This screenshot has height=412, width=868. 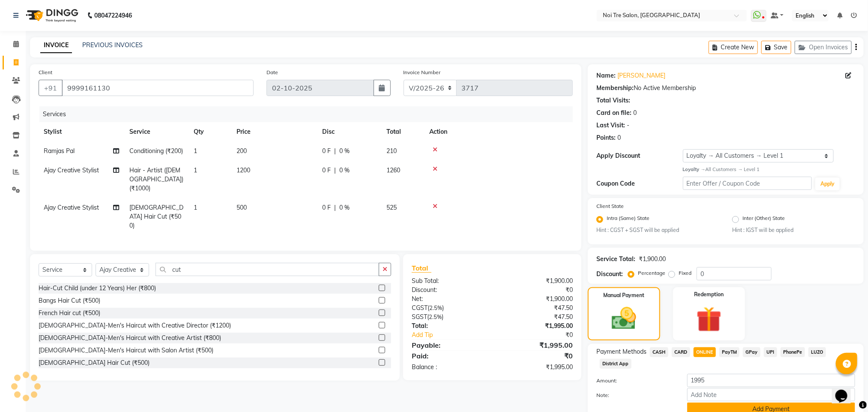 What do you see at coordinates (624, 295) in the screenshot?
I see `label: Manual Payment` at bounding box center [624, 295].